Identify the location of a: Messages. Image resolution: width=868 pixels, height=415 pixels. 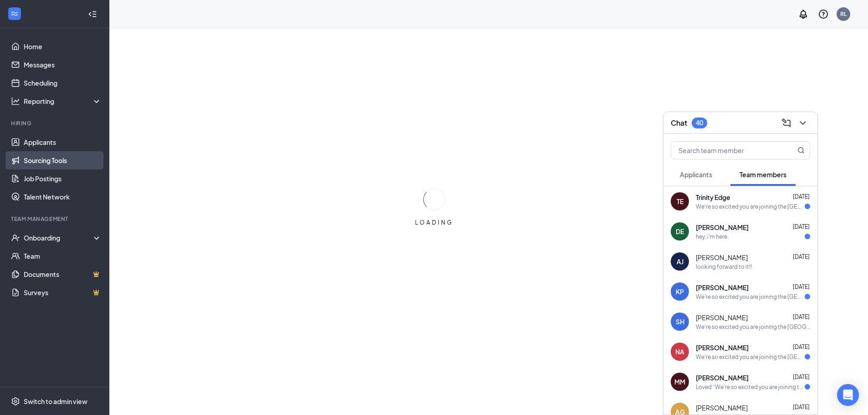
(62, 65).